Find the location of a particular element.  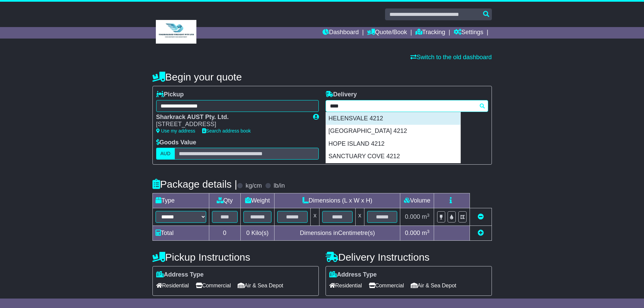

td: Dimensions in Centimetre(s) is located at coordinates (338, 233).